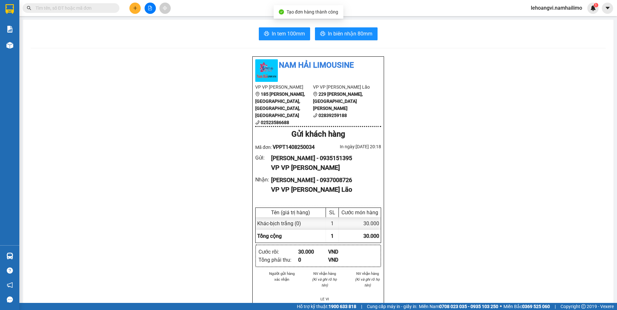  I want to click on sup: 1, so click(596, 5).